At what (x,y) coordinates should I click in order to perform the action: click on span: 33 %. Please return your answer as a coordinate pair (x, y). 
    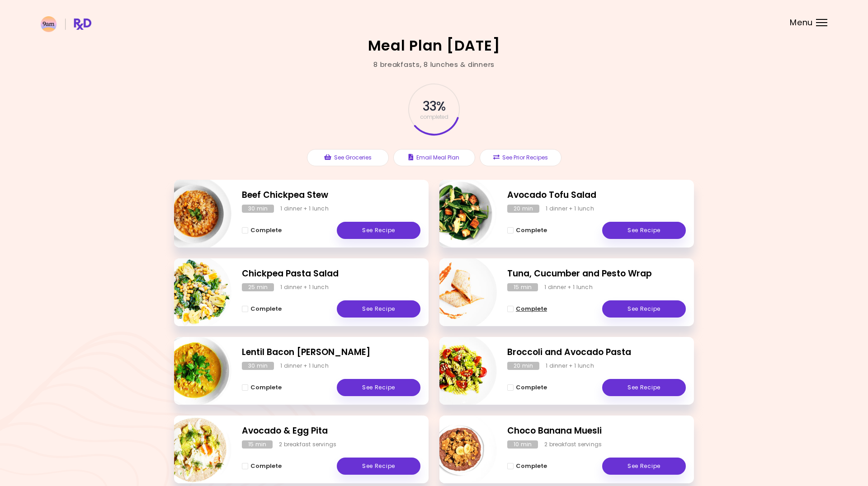
    Looking at the image, I should click on (434, 107).